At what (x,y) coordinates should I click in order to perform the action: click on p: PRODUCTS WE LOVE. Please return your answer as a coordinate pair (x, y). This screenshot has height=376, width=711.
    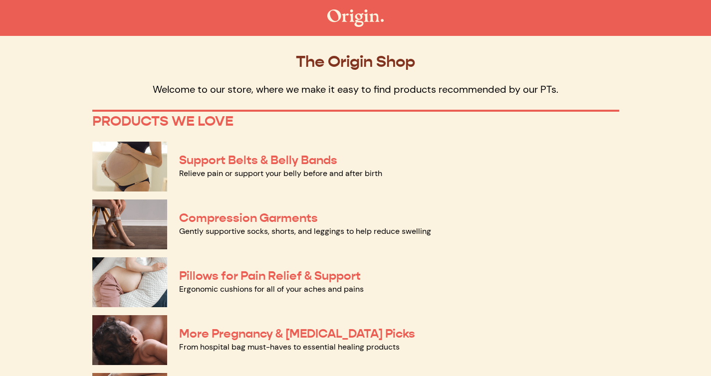
    Looking at the image, I should click on (356, 121).